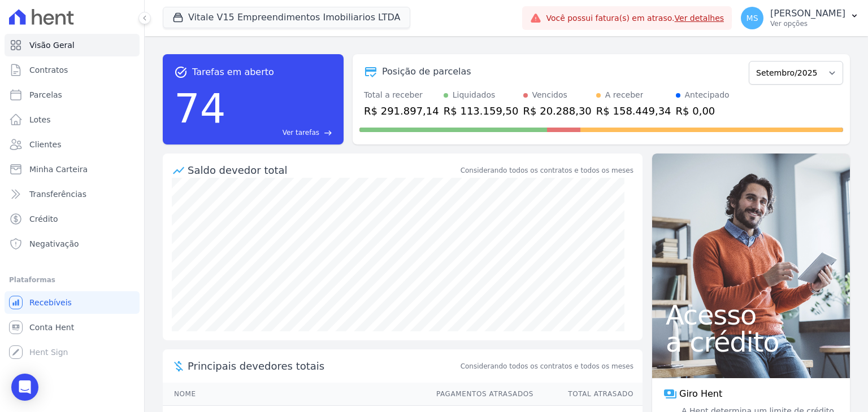 Image resolution: width=868 pixels, height=412 pixels. Describe the element at coordinates (54, 244) in the screenshot. I see `span: Negativação` at that location.